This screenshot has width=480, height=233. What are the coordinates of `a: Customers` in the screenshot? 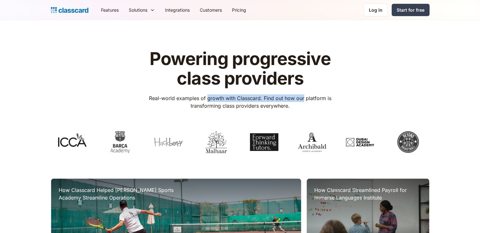 It's located at (211, 10).